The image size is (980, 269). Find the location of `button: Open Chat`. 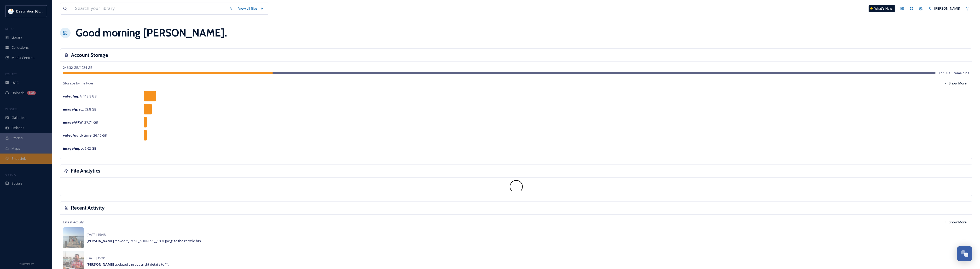

button: Open Chat is located at coordinates (965, 254).